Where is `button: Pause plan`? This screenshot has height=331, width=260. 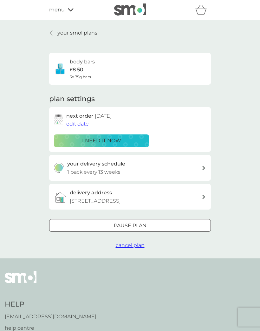
button: Pause plan is located at coordinates (130, 226).